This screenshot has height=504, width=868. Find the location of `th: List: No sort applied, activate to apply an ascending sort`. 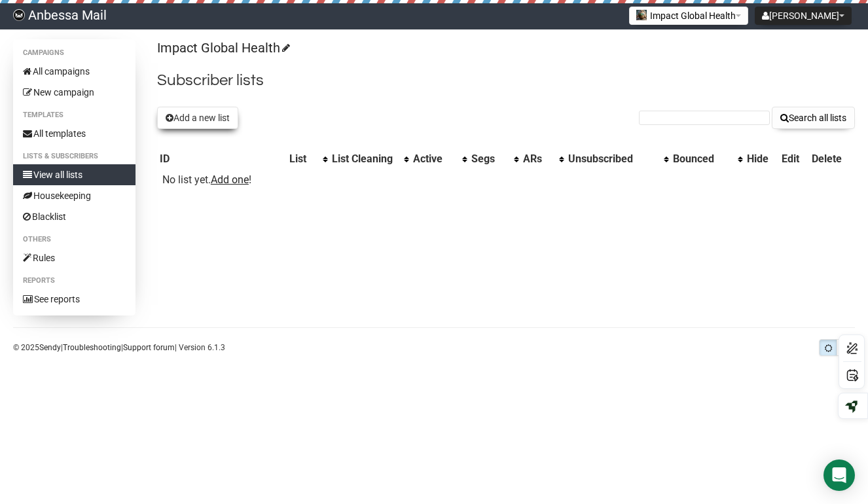

th: List: No sort applied, activate to apply an ascending sort is located at coordinates (308, 159).